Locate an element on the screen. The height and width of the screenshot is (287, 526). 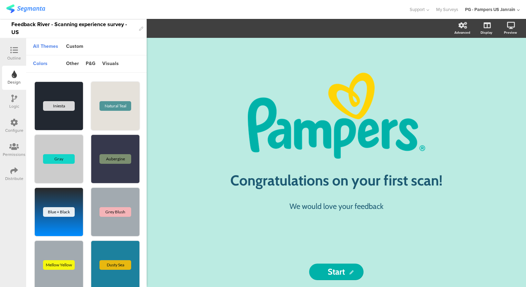
div: Logic is located at coordinates (14, 106).